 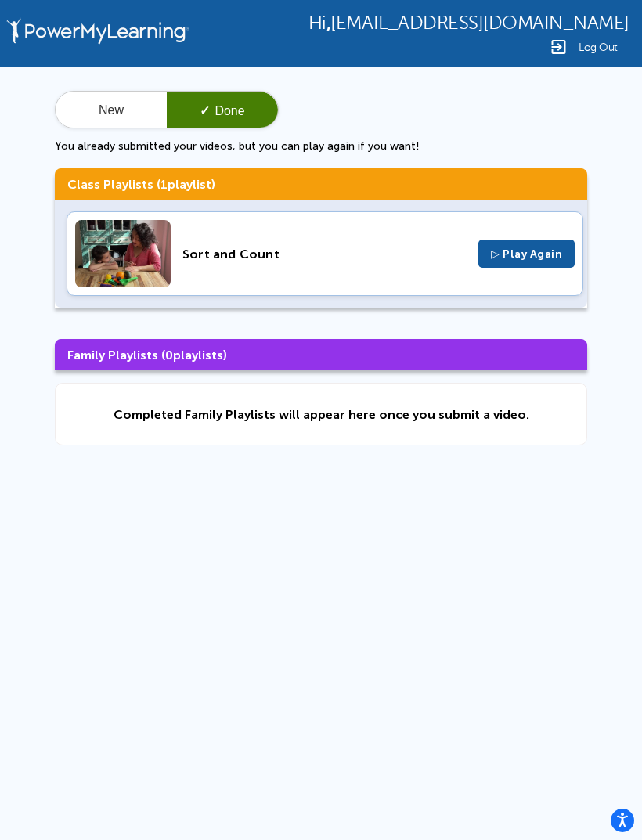 What do you see at coordinates (321, 184) in the screenshot?
I see `h3: Class Playlists ( playlist)` at bounding box center [321, 184].